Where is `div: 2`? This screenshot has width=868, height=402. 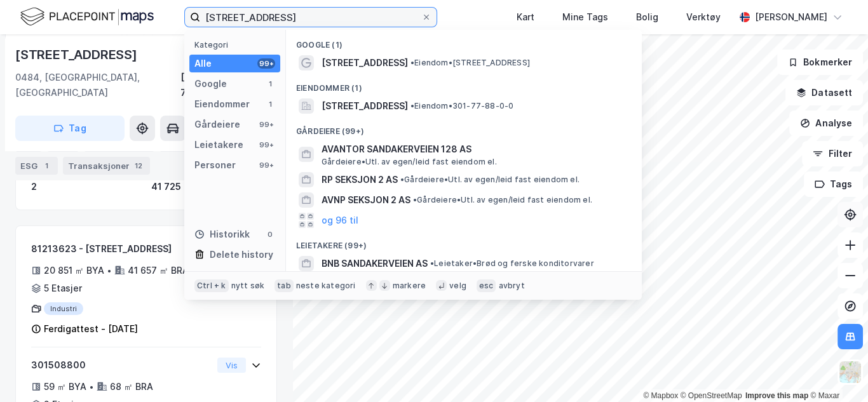
div: 2 is located at coordinates (86, 186).